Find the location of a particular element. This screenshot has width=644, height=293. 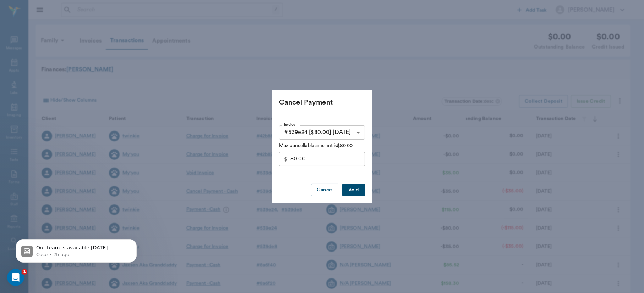

div: message notification from Coco, 2h ago. Our team is available Monday through Friday, 9:00 AM to 5... is located at coordinates (71, 27).